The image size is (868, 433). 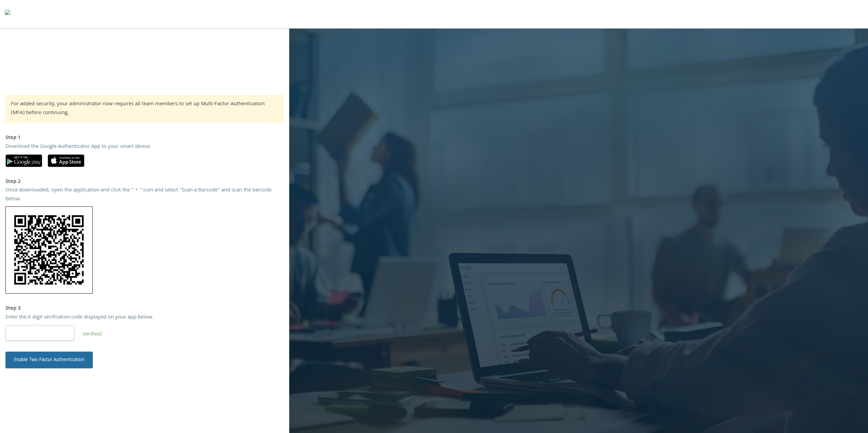 I want to click on div: Download the Google Authenticator App to your smart device., so click(x=145, y=147).